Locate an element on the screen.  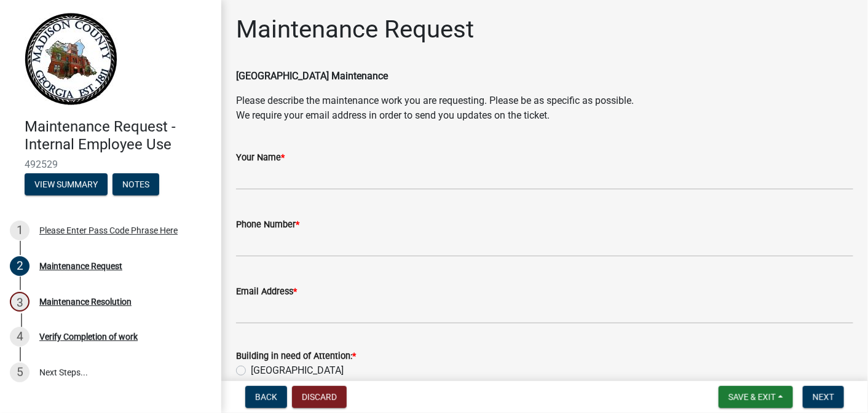
h1: Maintenance Request is located at coordinates (355, 30).